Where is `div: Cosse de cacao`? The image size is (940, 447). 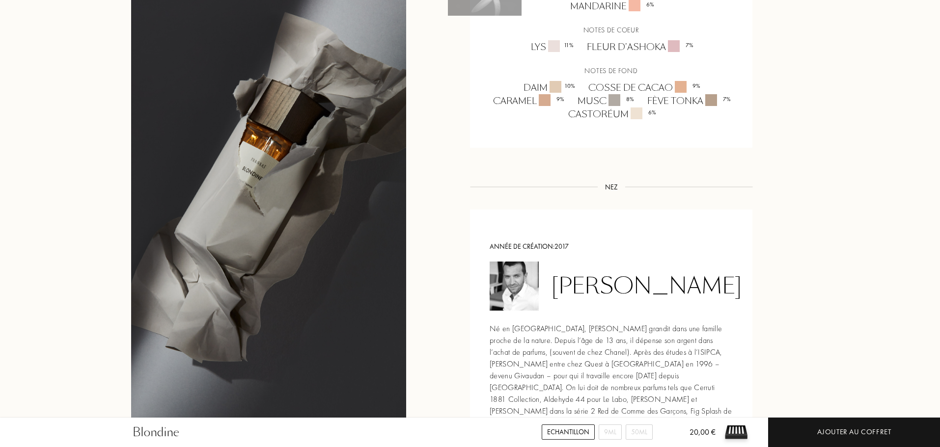
div: Cosse de cacao is located at coordinates (643, 87).